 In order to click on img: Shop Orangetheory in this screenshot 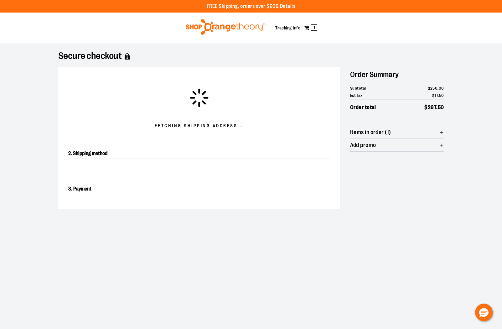, I will do `click(225, 27)`.